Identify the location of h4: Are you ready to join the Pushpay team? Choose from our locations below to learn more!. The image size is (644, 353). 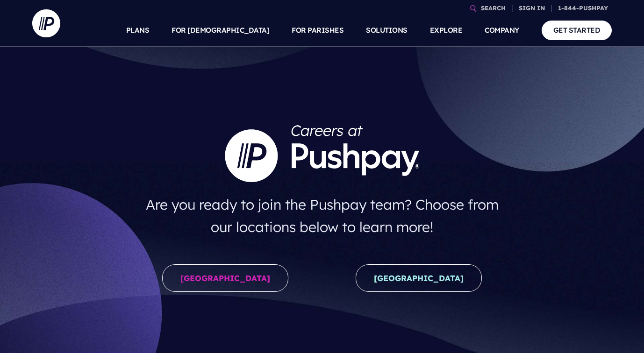
(322, 216).